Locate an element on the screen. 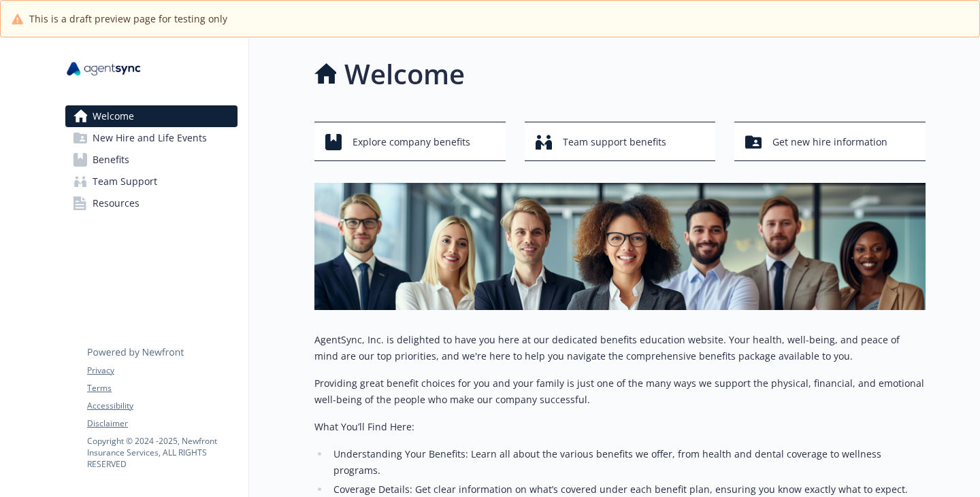 The image size is (980, 497). span: Explore company benefits is located at coordinates (411, 142).